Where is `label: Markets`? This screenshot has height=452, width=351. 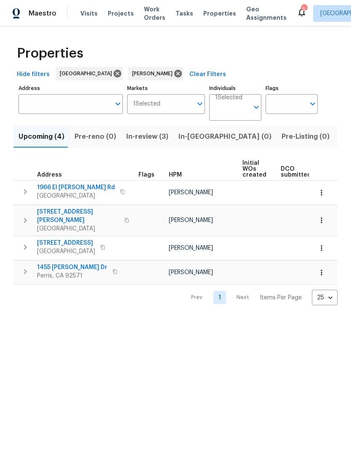
label: Markets is located at coordinates (166, 88).